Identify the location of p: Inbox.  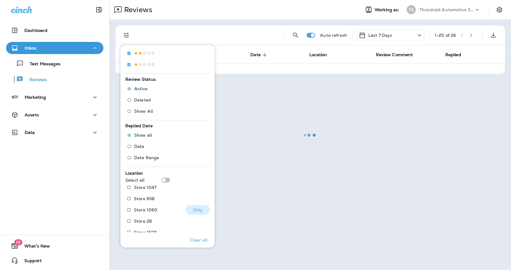
(30, 48).